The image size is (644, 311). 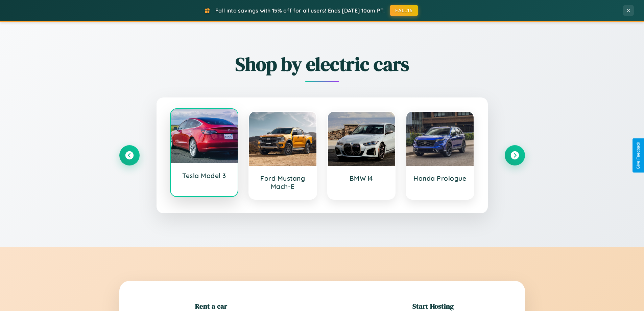 What do you see at coordinates (440, 178) in the screenshot?
I see `h3: Honda Prologue` at bounding box center [440, 178].